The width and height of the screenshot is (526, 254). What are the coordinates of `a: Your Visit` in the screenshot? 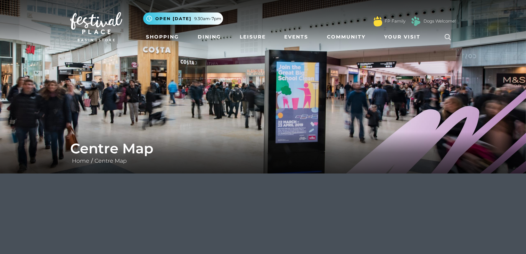 It's located at (404, 37).